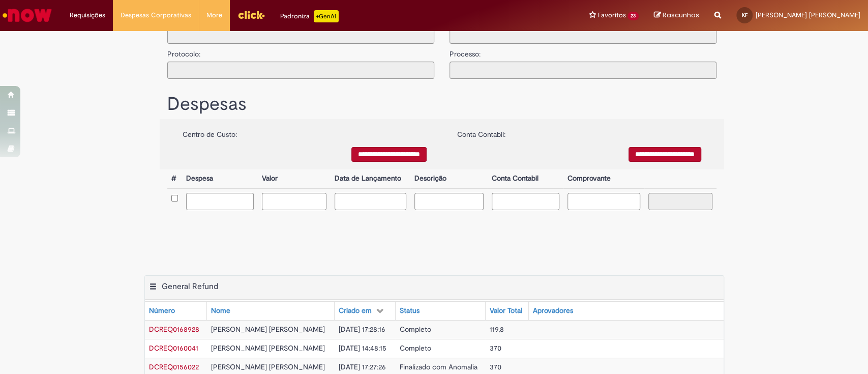 The width and height of the screenshot is (868, 374). I want to click on div: Aprovadores, so click(553, 311).